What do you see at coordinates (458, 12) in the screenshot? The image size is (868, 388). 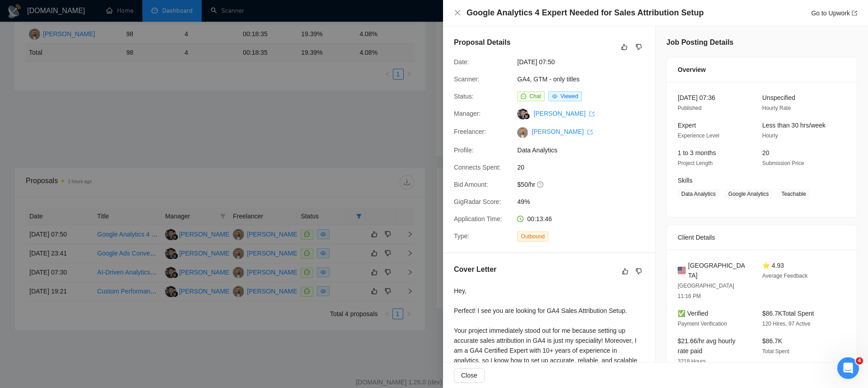 I see `span: close` at bounding box center [458, 12].